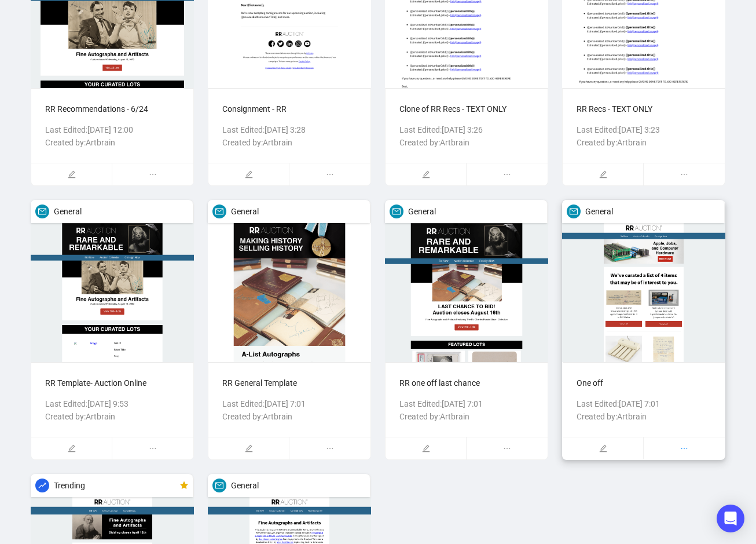 The image size is (756, 544). Describe the element at coordinates (644, 109) in the screenshot. I see `p: RR Recs - TEXT ONLY` at that location.